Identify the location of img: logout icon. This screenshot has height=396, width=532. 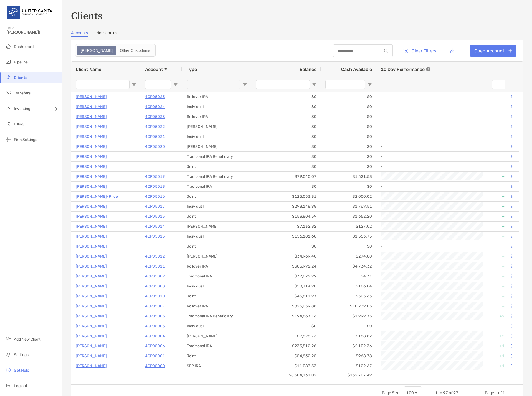
(8, 386).